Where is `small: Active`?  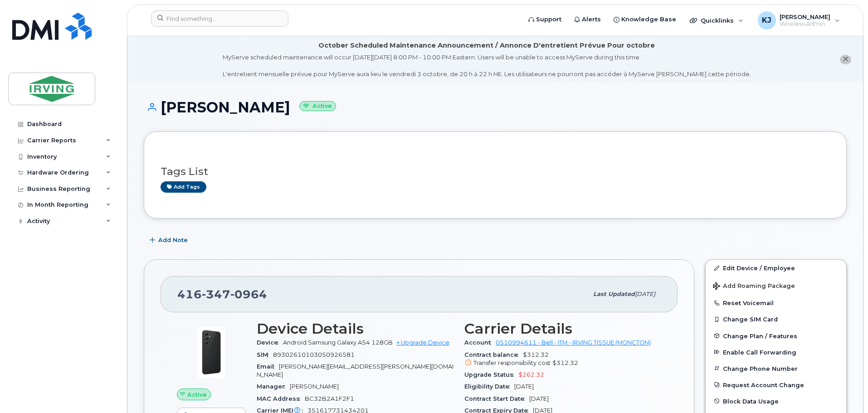
small: Active is located at coordinates (317, 106).